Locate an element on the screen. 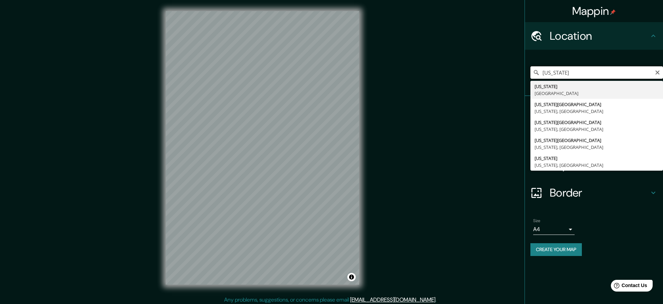 This screenshot has width=663, height=304. div: Location is located at coordinates (594, 36).